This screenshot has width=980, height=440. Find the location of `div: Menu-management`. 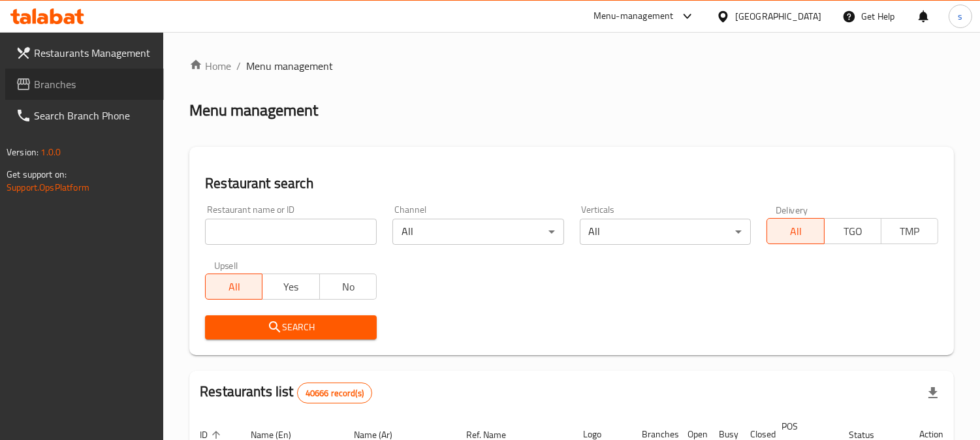

div: Menu-management is located at coordinates (633, 16).